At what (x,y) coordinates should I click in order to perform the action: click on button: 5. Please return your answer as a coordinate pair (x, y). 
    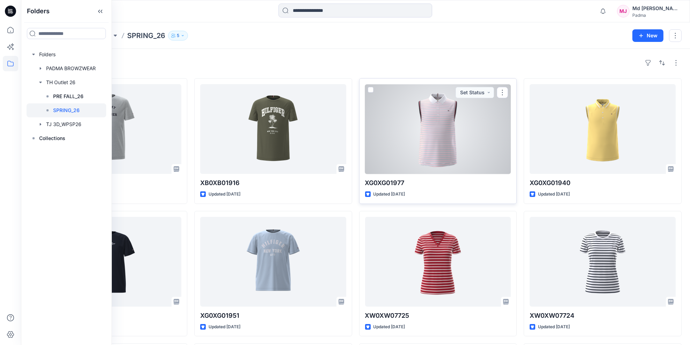
    Looking at the image, I should click on (178, 36).